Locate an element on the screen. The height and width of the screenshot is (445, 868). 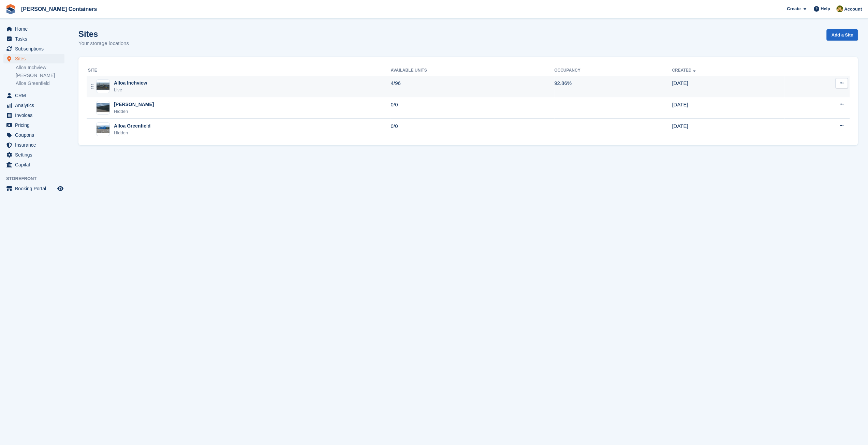
span: Invoices is located at coordinates (36, 115).